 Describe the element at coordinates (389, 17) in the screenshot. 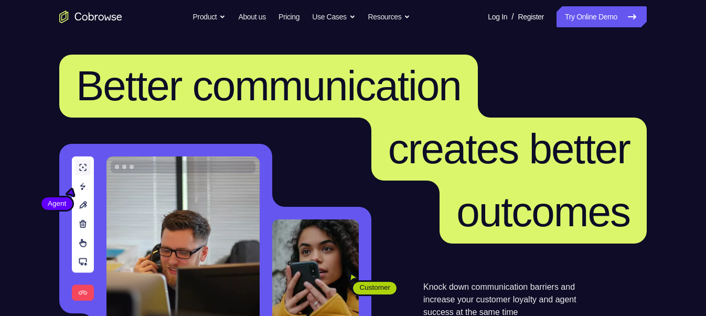

I see `button: Resources` at that location.